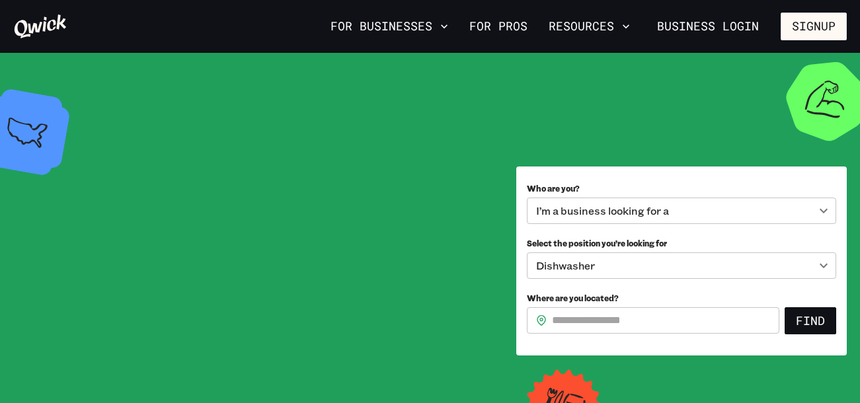 Image resolution: width=860 pixels, height=403 pixels. What do you see at coordinates (553, 188) in the screenshot?
I see `span: Who are you?` at bounding box center [553, 188].